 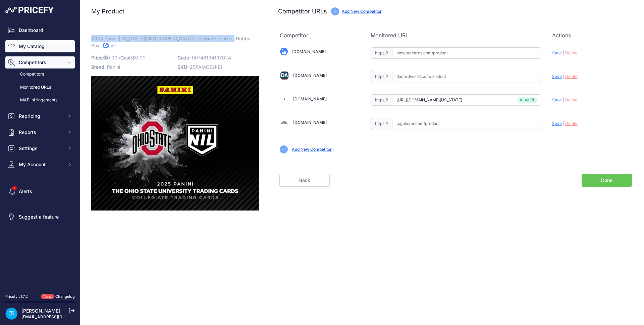 I want to click on span: Settings, so click(x=40, y=149).